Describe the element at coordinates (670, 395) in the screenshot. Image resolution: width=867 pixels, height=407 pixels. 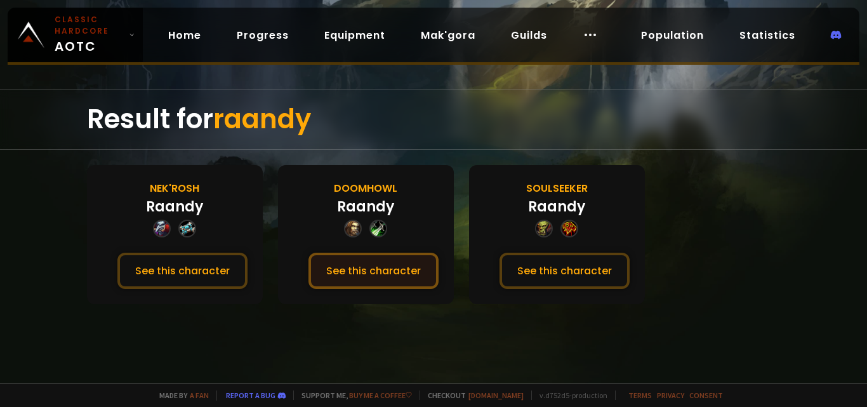
I see `a: Privacy` at that location.